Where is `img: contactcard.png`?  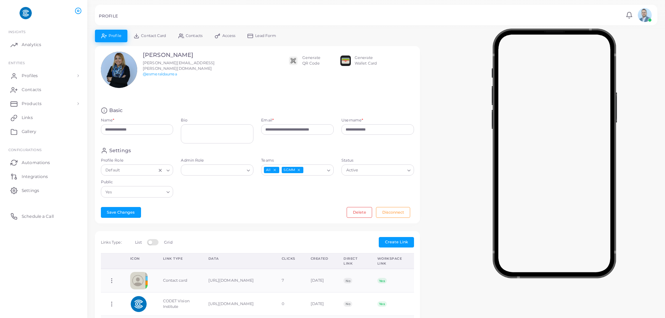 img: contactcard.png is located at coordinates (139, 280).